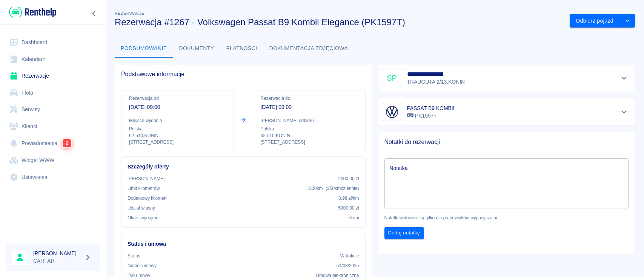 Image resolution: width=644 pixels, height=277 pixels. I want to click on a: Kalendarz, so click(53, 59).